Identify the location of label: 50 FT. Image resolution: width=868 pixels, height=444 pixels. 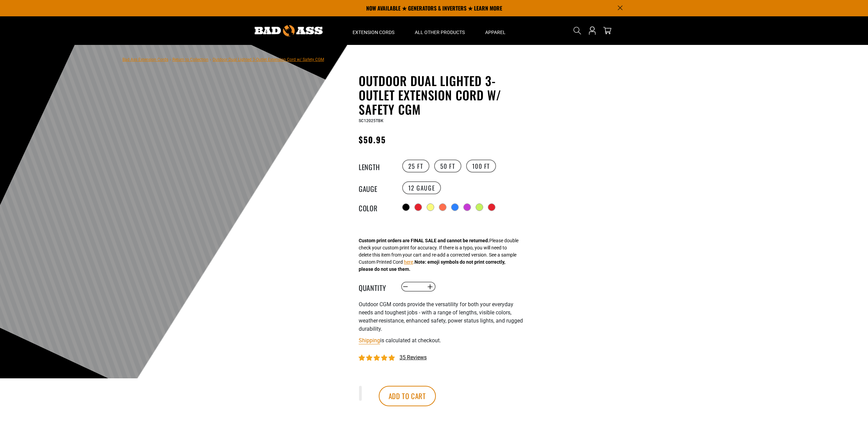
(447, 166).